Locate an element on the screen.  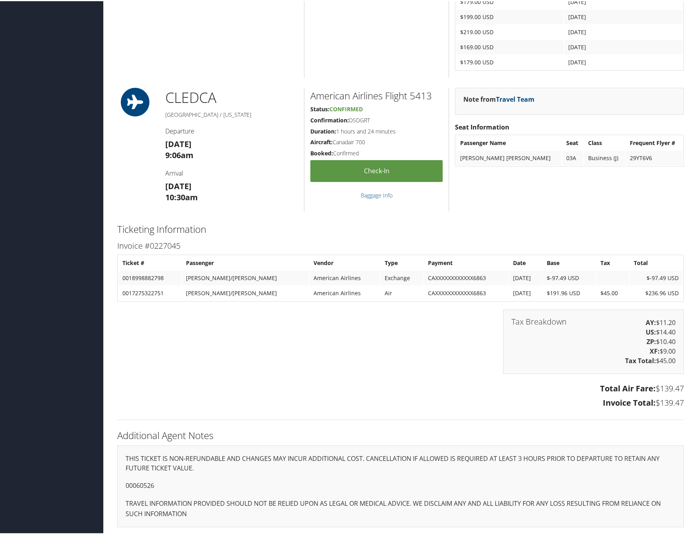
th: Seat is located at coordinates (573, 142).